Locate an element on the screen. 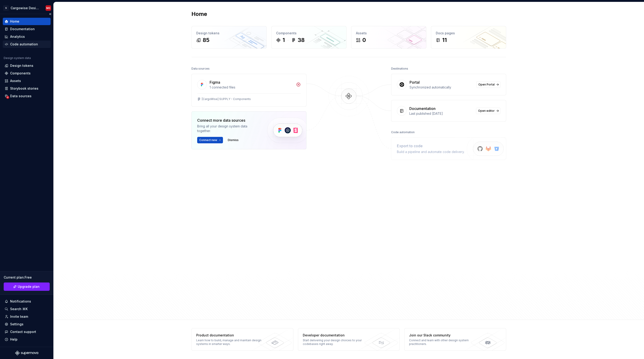 Image resolution: width=644 pixels, height=359 pixels. button: Contact support is located at coordinates (27, 331).